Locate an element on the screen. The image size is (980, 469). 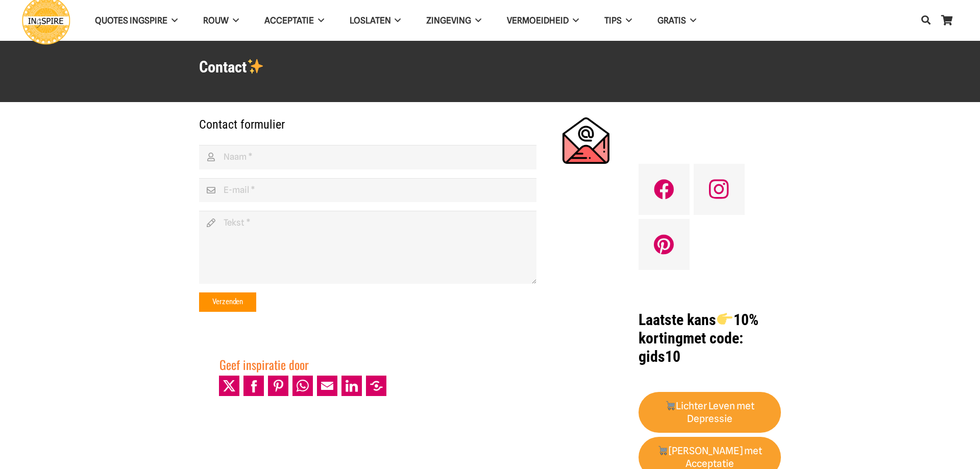
a: Share to WhatsApp is located at coordinates (303, 385).